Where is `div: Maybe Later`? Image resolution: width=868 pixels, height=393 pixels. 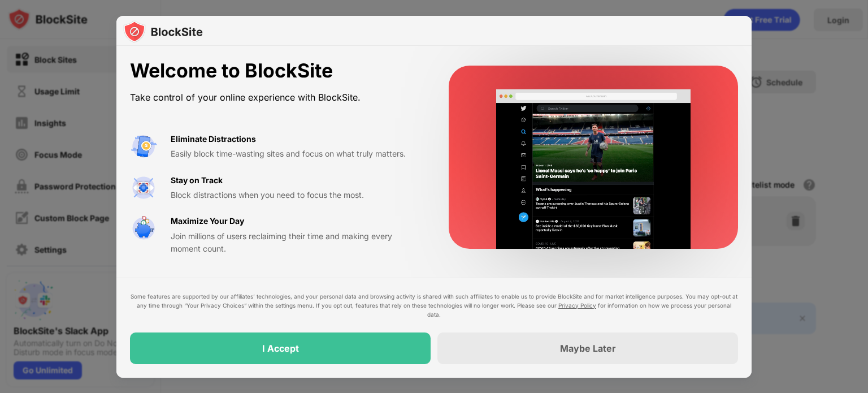
div: Maybe Later is located at coordinates (588, 348).